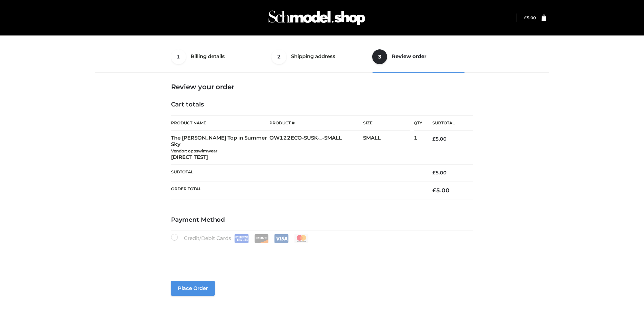  Describe the element at coordinates (322, 105) in the screenshot. I see `h4: Cart totals` at that location.